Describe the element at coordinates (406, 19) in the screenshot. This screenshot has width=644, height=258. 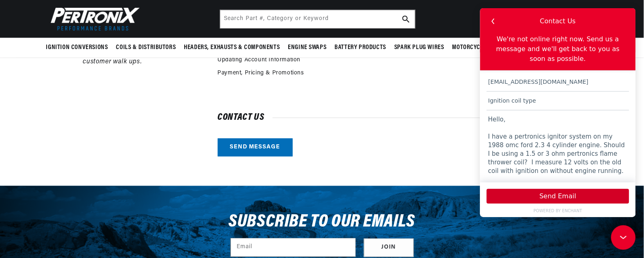
I see `button: search button` at that location.